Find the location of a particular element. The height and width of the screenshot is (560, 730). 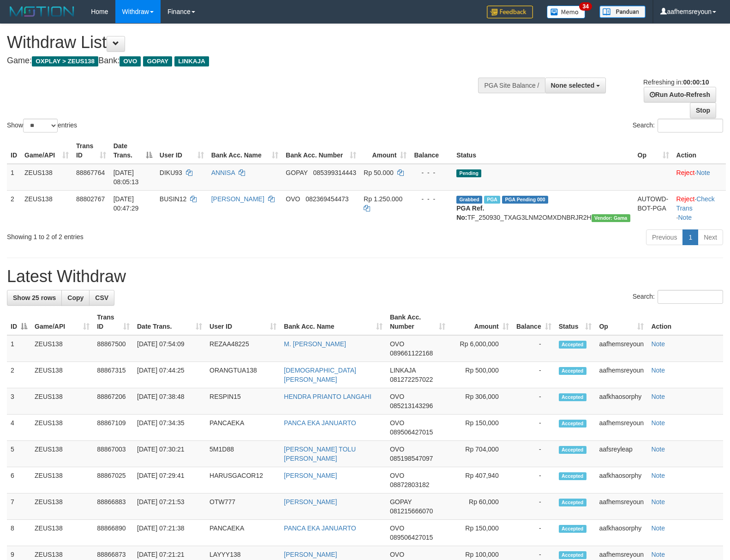

a: Previous is located at coordinates (665, 237).